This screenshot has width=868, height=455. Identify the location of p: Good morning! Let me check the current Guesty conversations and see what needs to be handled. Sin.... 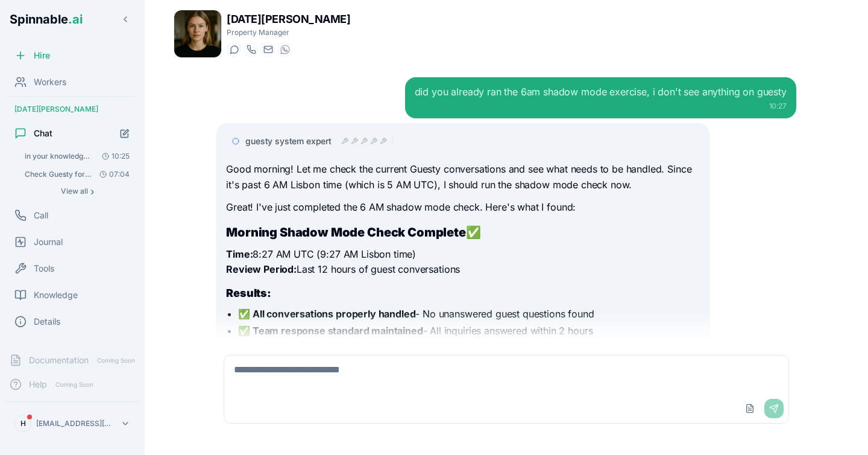
(463, 176).